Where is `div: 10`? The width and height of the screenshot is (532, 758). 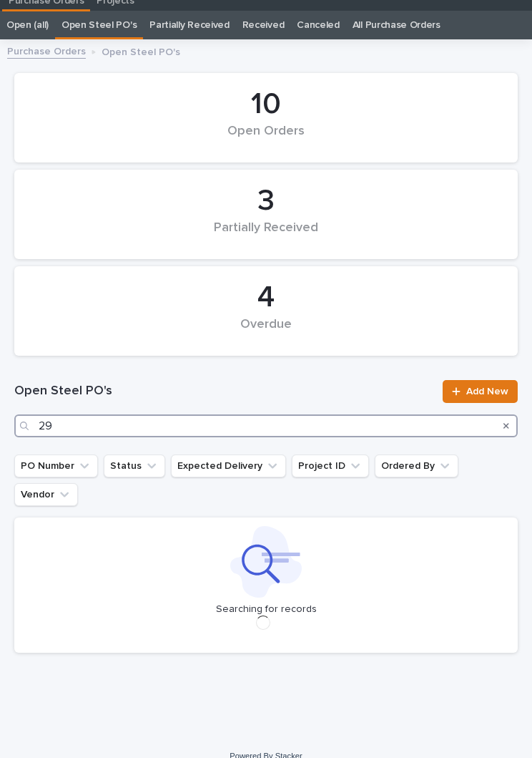 div: 10 is located at coordinates (266, 105).